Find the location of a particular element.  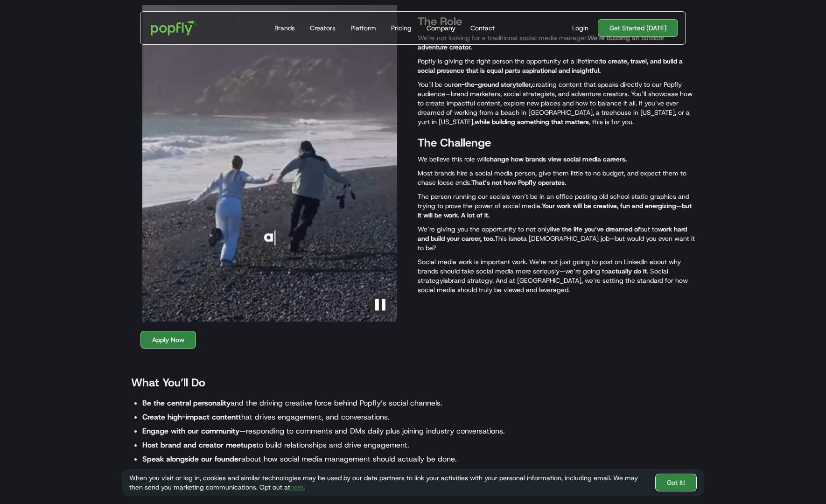

a: Apply Now is located at coordinates (168, 340).